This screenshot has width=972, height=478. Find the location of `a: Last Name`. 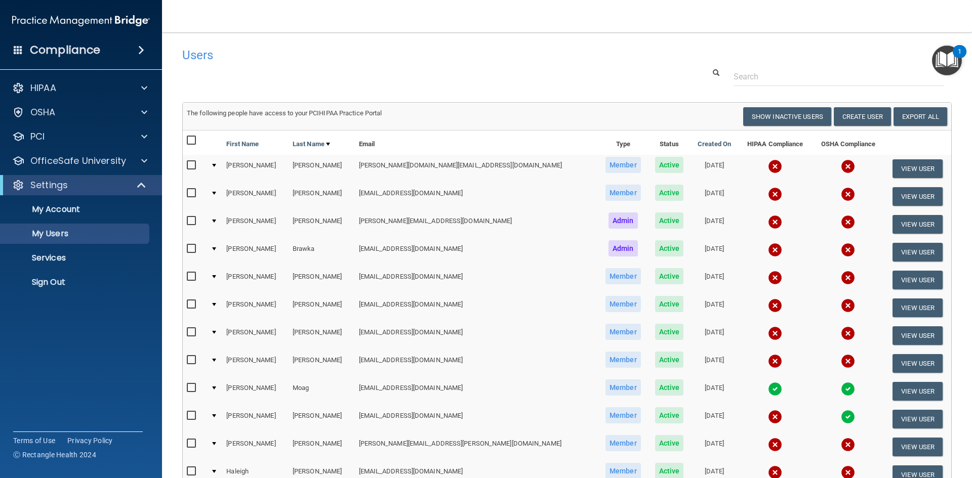

a: Last Name is located at coordinates (311, 144).